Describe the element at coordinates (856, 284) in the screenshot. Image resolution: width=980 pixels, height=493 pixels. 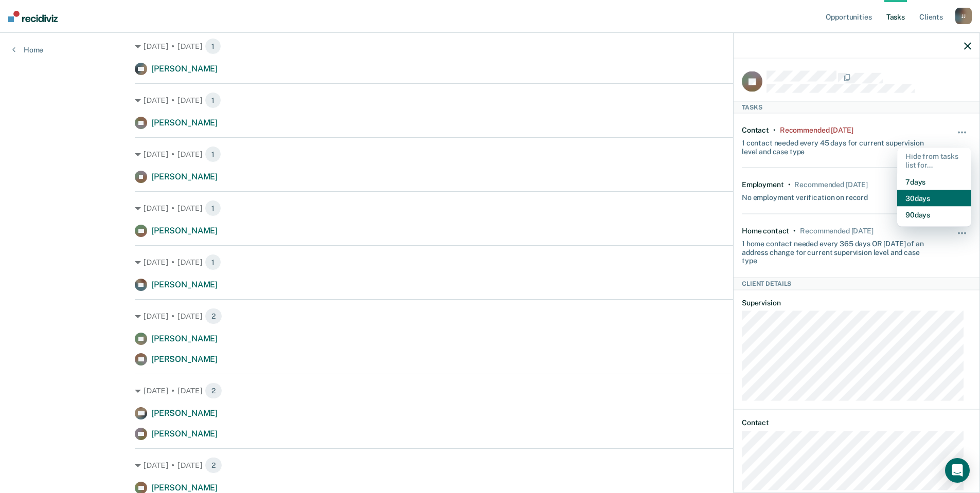
I see `div: Client Details` at that location.